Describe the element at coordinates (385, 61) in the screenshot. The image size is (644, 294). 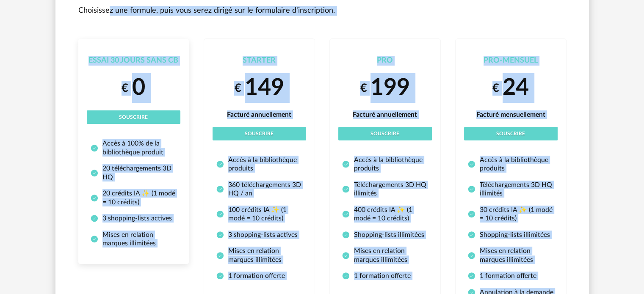
I see `div: Pro` at that location.